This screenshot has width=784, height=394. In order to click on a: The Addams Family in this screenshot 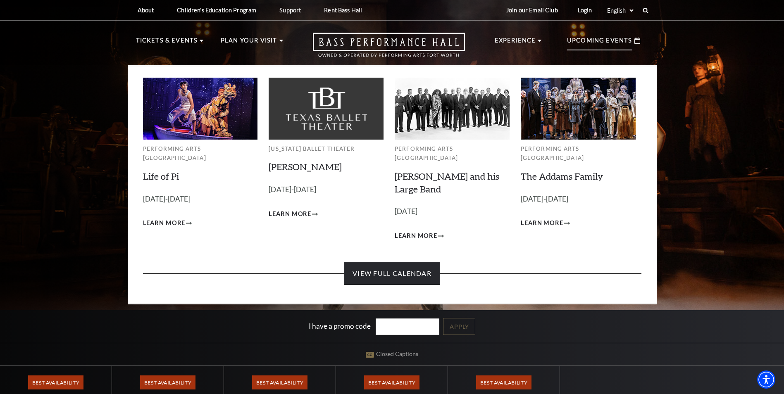, I will do `click(562, 176)`.